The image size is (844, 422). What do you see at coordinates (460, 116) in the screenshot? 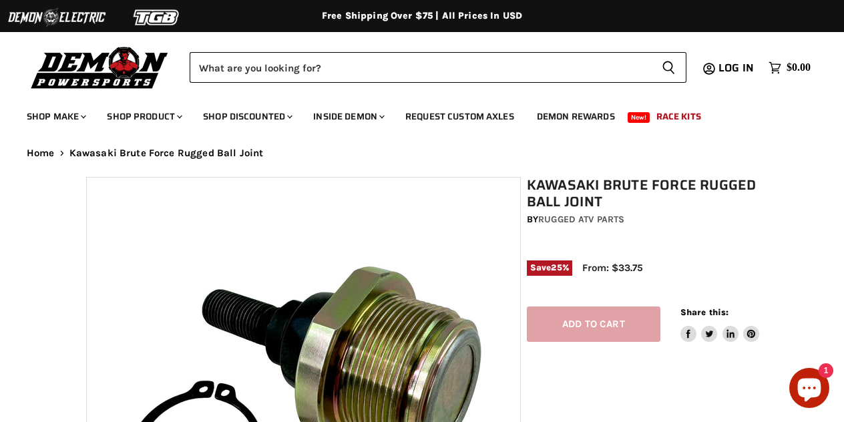
I see `a: Request Custom Axles` at bounding box center [460, 116].